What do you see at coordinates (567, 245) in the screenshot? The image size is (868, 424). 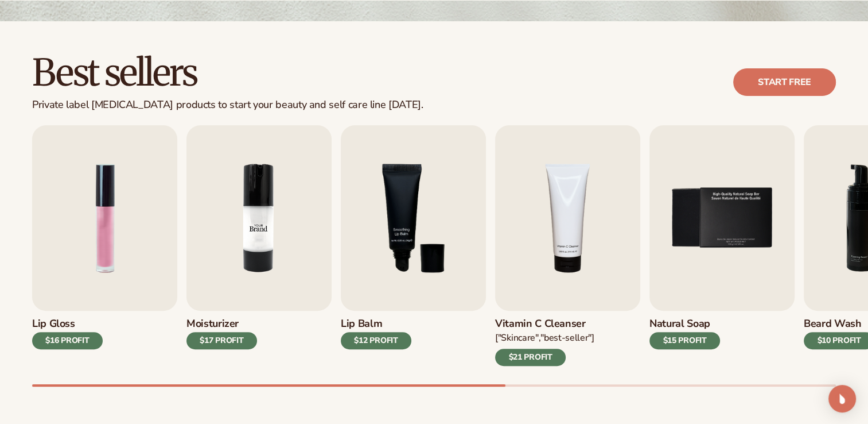 I see `a: 4 / 9` at bounding box center [567, 245].